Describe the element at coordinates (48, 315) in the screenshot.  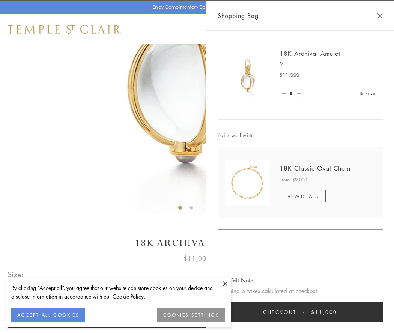
I see `button: ACCEPT ALL COOKIES` at that location.